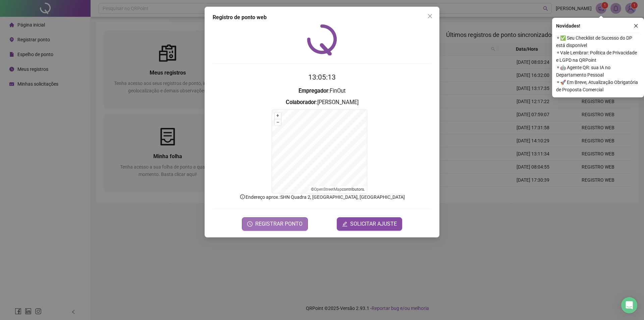 The height and width of the screenshot is (320, 644). Describe the element at coordinates (338, 189) in the screenshot. I see `li: © contributors.` at that location.